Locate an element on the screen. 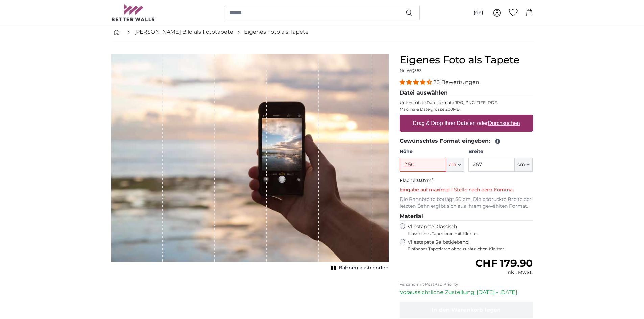 The height and width of the screenshot is (319, 644). u: Durchsuchen is located at coordinates (504, 123).